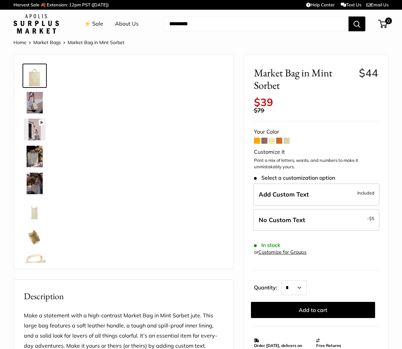 This screenshot has height=349, width=402. Describe the element at coordinates (268, 287) in the screenshot. I see `label: Quantity:` at that location.